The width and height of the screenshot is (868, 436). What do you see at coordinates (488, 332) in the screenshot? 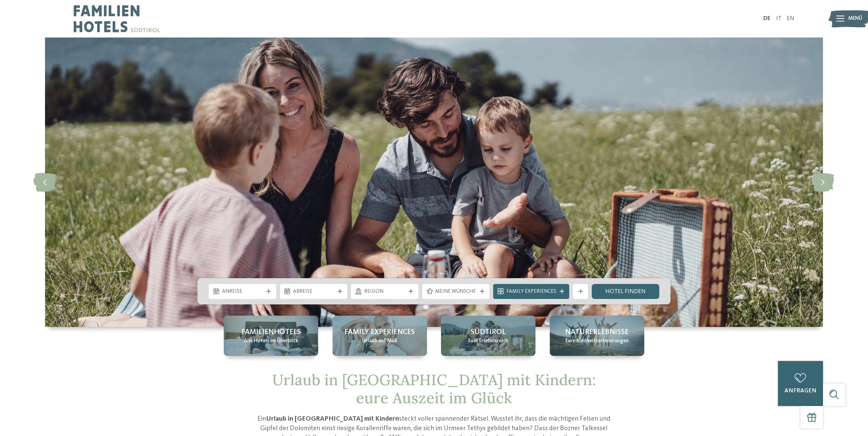
I see `span: Südtirol` at bounding box center [488, 332].